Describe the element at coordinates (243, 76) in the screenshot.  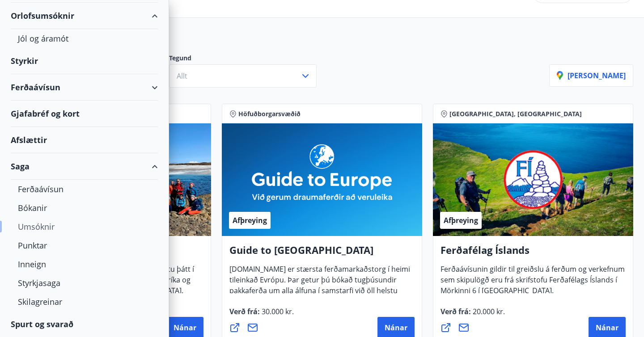
I see `button: Allt` at that location.